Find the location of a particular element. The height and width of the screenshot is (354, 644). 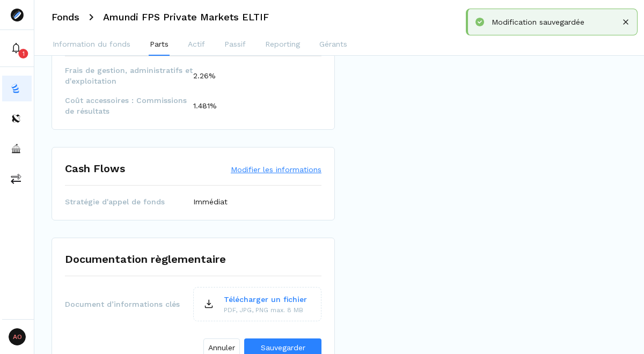

p: Parts is located at coordinates (159, 44).